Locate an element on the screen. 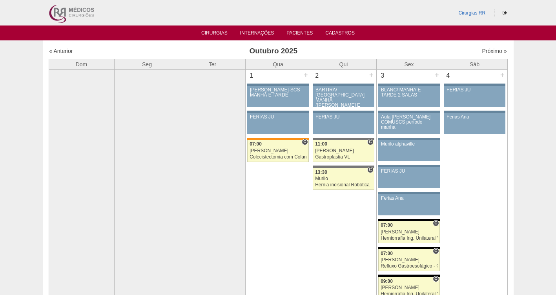 This screenshot has width=556, height=295. th: Qui is located at coordinates (344, 64).